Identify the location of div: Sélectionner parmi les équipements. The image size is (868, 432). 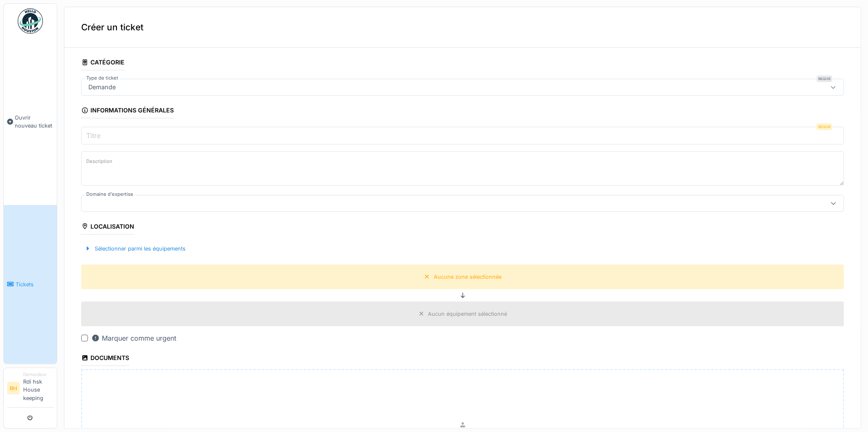
(135, 248).